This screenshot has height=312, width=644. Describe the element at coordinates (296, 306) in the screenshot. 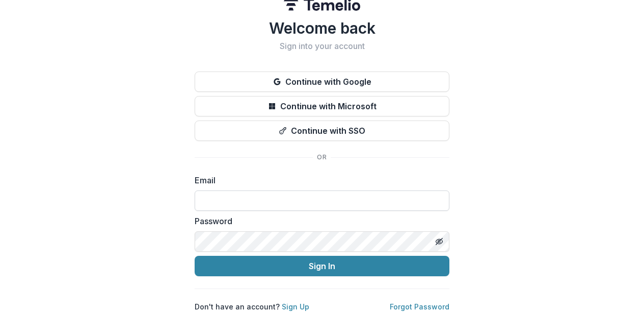

I see `a: Sign Up` at that location.